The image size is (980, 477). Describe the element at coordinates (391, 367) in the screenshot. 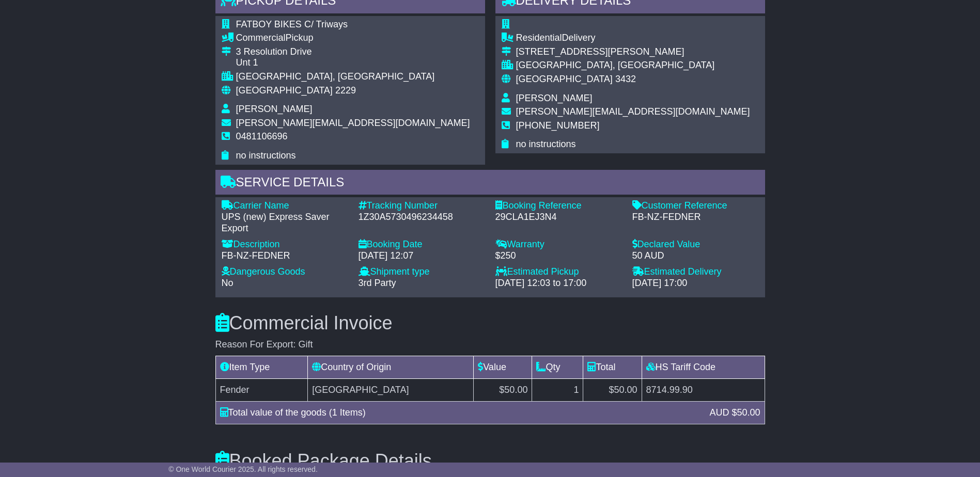

I see `td: Country of Origin` at that location.